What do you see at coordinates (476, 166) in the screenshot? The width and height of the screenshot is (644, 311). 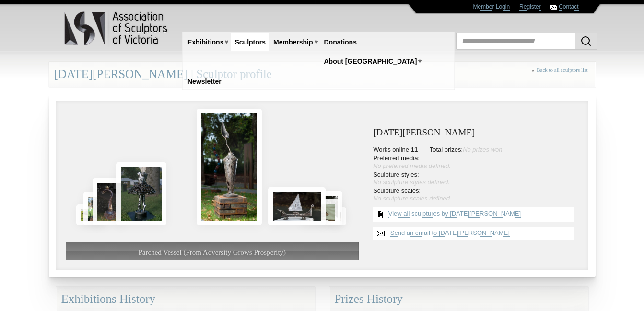 I see `div: No preferred media defined.` at bounding box center [476, 166].